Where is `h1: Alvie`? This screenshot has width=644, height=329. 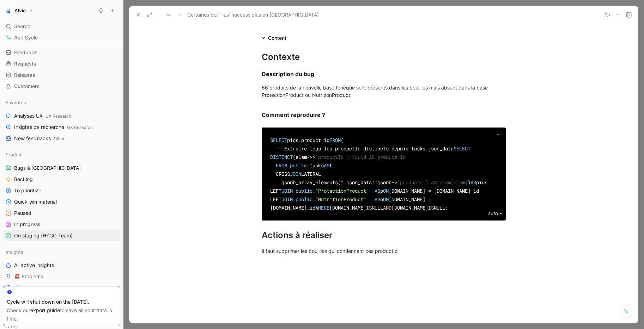
h1: Alvie is located at coordinates (20, 11).